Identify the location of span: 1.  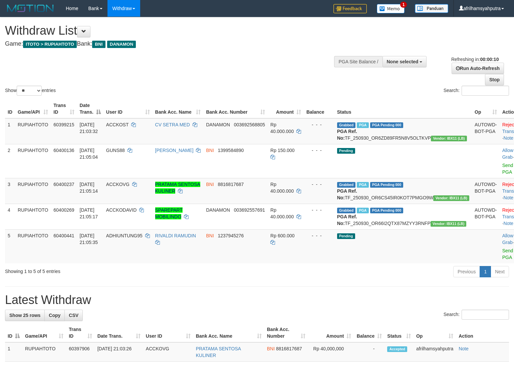
(403, 5).